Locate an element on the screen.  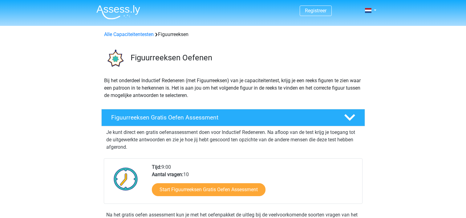
a: Alle Capaciteitentesten is located at coordinates (129, 34).